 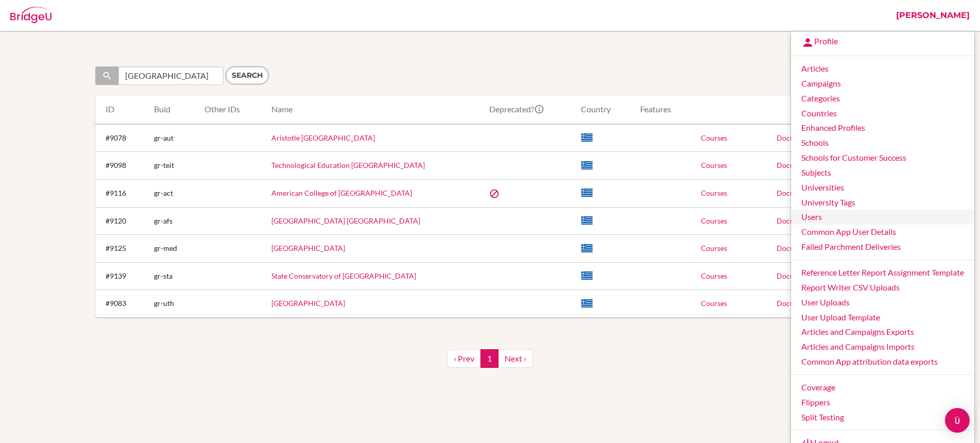 I want to click on a: User Uploads, so click(x=883, y=302).